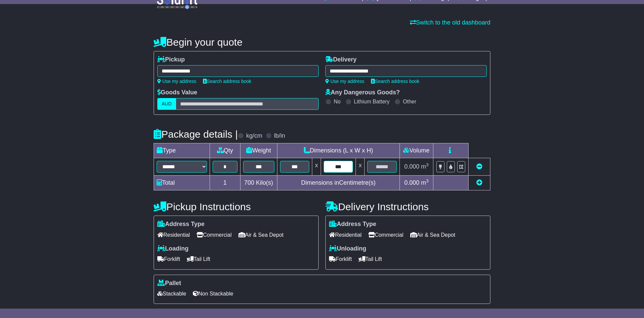 The height and width of the screenshot is (318, 644). What do you see at coordinates (362, 92) in the screenshot?
I see `label: Any Dangerous Goods?` at bounding box center [362, 92].